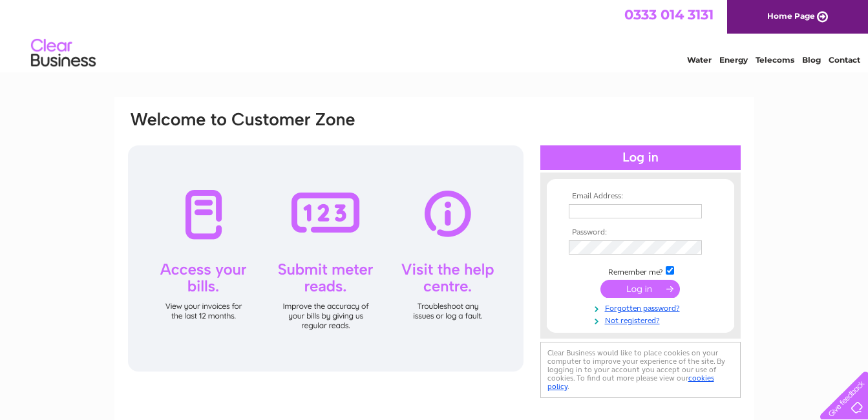  Describe the element at coordinates (640, 289) in the screenshot. I see `input: Submit` at that location.